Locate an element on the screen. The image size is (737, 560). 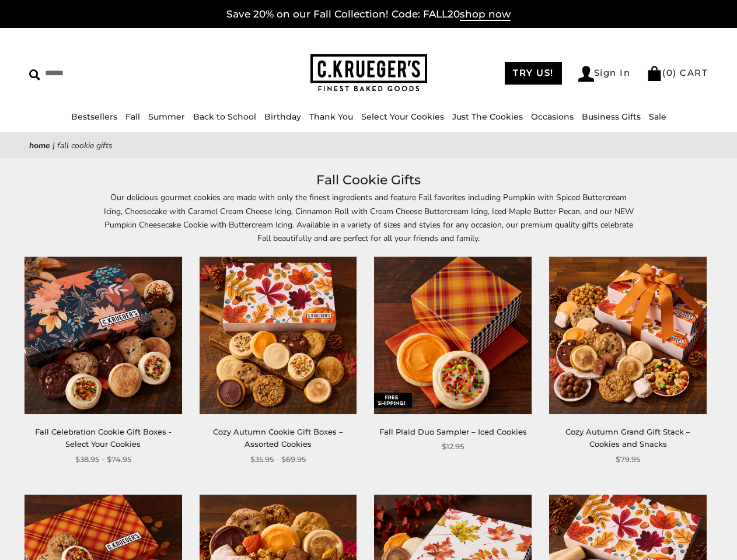
a: (0) CART is located at coordinates (677, 73).